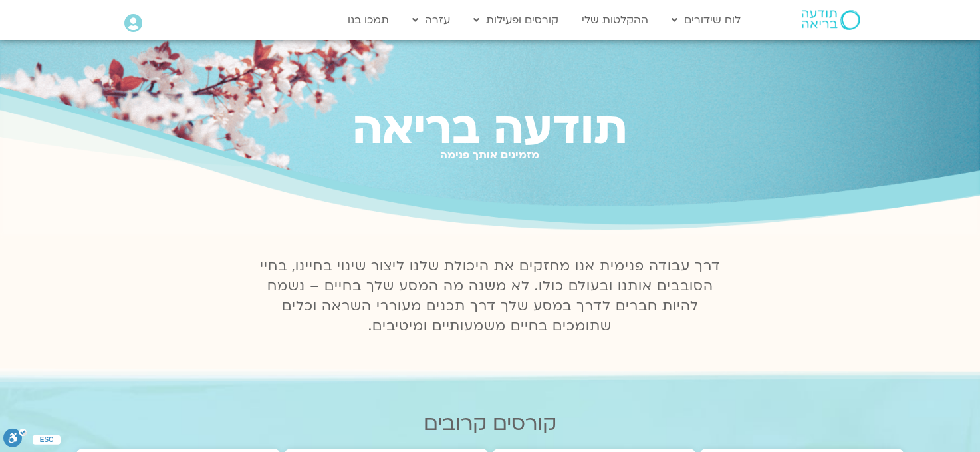 This screenshot has height=452, width=980. Describe the element at coordinates (490, 296) in the screenshot. I see `p: דרך עבודה פנימית אנו מחזקים את היכולת שלנו ליצור שינוי בחיינו, בחיי הסובבים אותנו ובעולם כולו. לא...` at that location.